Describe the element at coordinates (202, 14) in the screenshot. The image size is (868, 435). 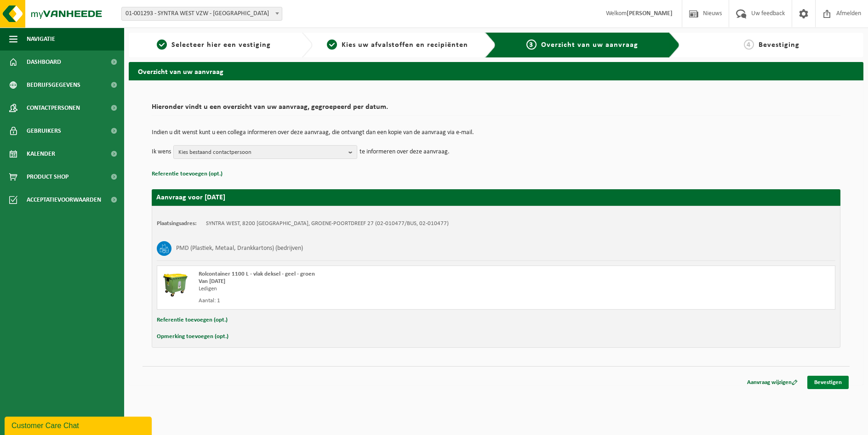
I see `span: 01-001293 - SYNTRA WEST VZW - SINT-MICHIELS` at that location.